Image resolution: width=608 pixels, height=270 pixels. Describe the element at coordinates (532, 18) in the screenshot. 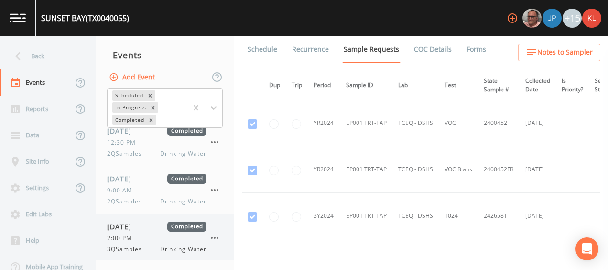

I see `div: Mike Franklin` at that location.